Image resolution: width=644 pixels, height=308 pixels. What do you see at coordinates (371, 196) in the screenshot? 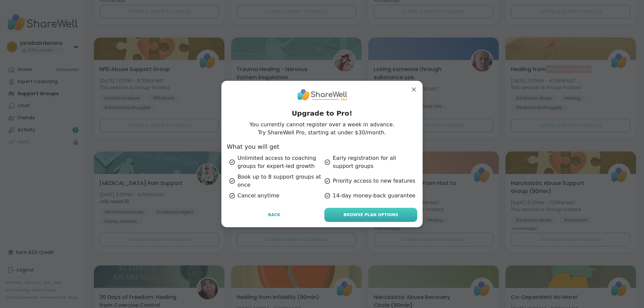
I see `div: 14-day money-back guarantee` at bounding box center [371, 196].